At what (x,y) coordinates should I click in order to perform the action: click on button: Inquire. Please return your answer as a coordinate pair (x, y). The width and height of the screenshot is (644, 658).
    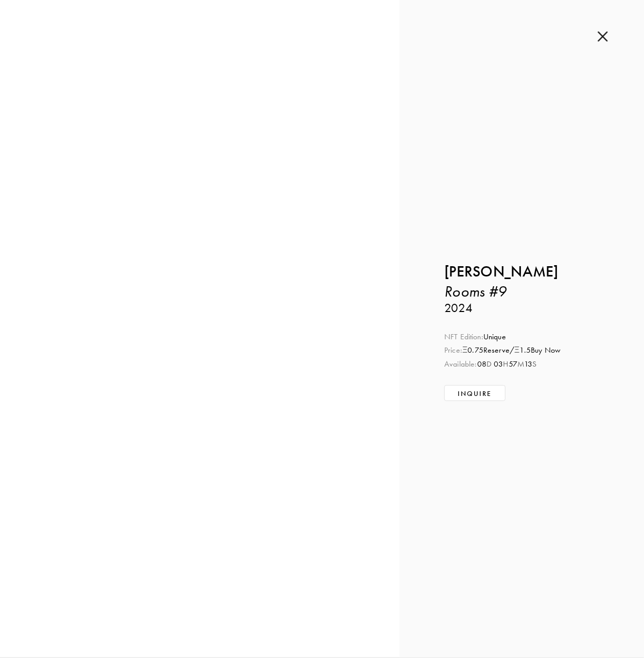
    Looking at the image, I should click on (475, 393).